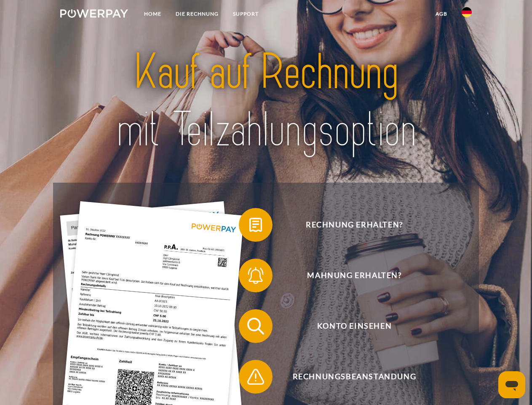 Image resolution: width=532 pixels, height=405 pixels. What do you see at coordinates (266, 101) in the screenshot?
I see `img: title-powerpay_de.svg` at bounding box center [266, 101].